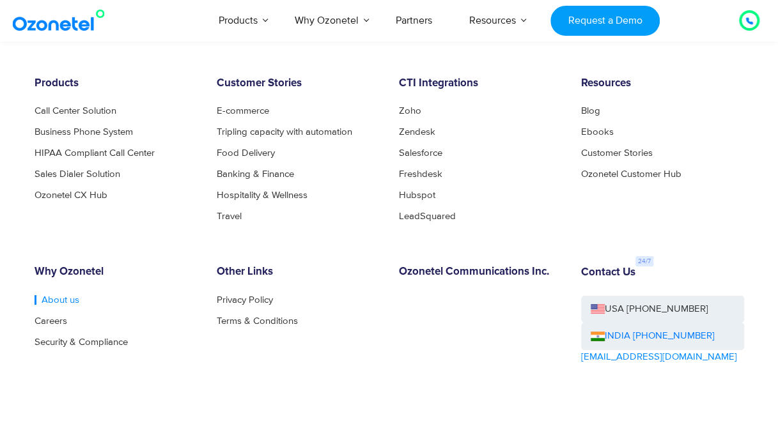 This screenshot has width=778, height=421. Describe the element at coordinates (427, 216) in the screenshot. I see `a: LeadSquared` at that location.